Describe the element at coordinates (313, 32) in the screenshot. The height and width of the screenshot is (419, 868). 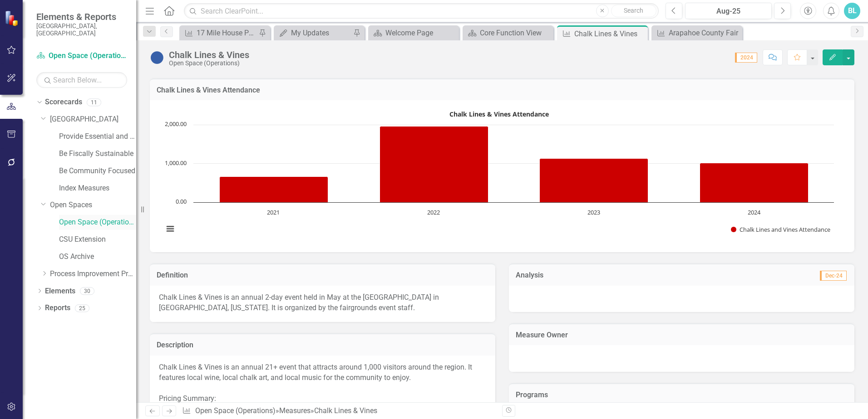
I see `a: My Updates` at that location.